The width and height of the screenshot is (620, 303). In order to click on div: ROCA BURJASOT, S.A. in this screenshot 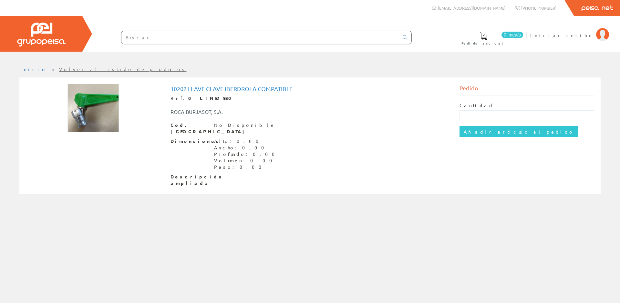, I will do `click(250, 112)`.